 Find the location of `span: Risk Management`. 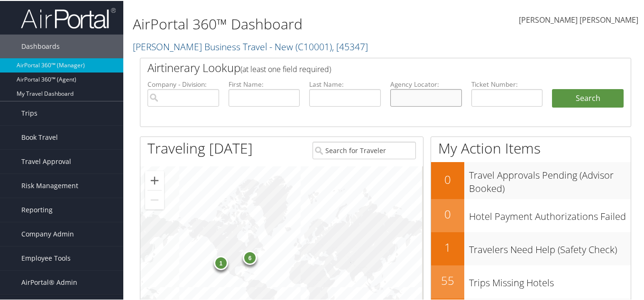

span: Risk Management is located at coordinates (50, 185).